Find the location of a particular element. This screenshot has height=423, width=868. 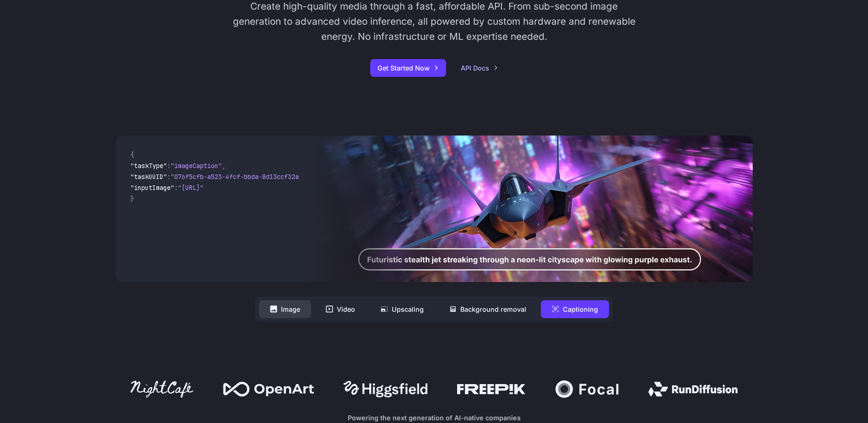

button: Captioning is located at coordinates (575, 309).